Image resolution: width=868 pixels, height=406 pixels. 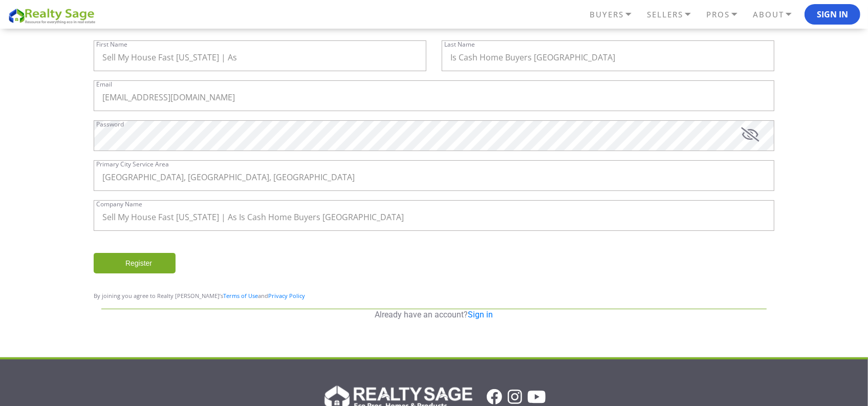 What do you see at coordinates (726, 14) in the screenshot?
I see `a: PROS` at bounding box center [726, 14].